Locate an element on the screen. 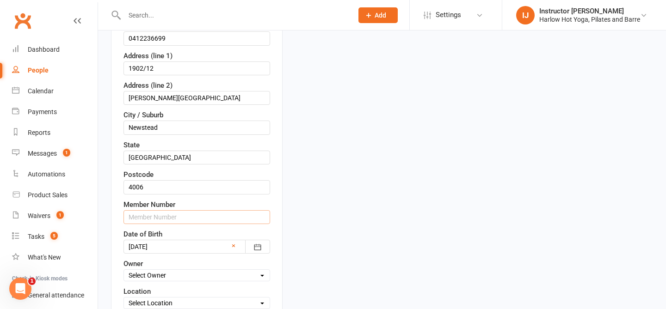 This screenshot has width=666, height=309. div: Tasks is located at coordinates (36, 237).